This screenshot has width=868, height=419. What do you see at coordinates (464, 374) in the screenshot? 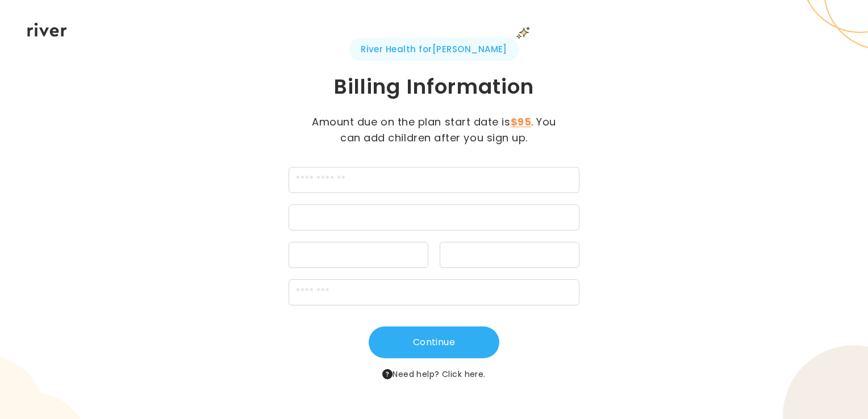
I see `button: Click here.` at bounding box center [464, 374].